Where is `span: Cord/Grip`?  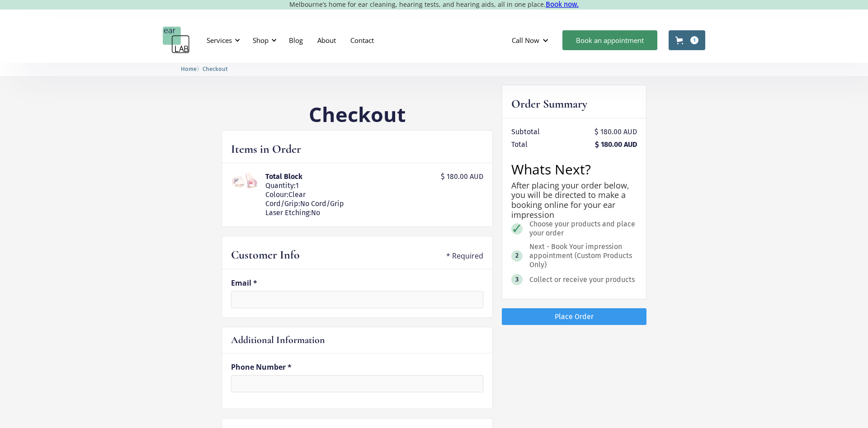
span: Cord/Grip is located at coordinates (282, 203).